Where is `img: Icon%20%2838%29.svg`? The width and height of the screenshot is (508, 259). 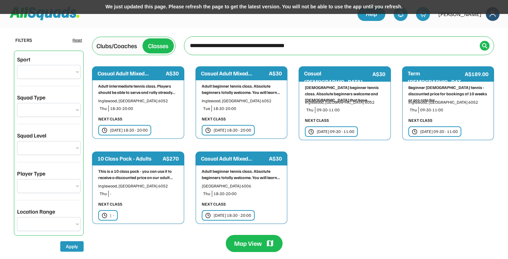 img: Icon%20%2838%29.svg is located at coordinates (485, 46).